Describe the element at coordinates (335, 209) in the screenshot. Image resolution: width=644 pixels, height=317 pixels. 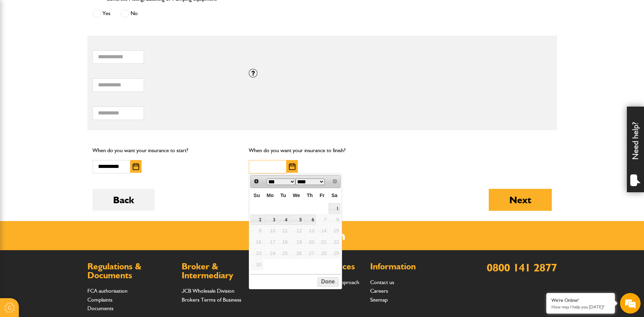
I see `a: 1` at that location.